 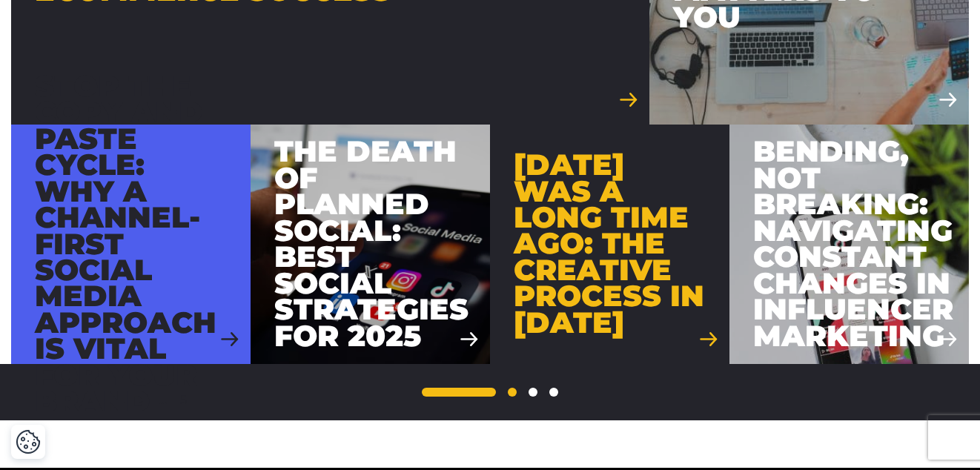 What do you see at coordinates (130, 244) in the screenshot?
I see `div: Stop the copy and paste cycle: Why a channel-first social media approach is vital for your brand` at bounding box center [130, 244].